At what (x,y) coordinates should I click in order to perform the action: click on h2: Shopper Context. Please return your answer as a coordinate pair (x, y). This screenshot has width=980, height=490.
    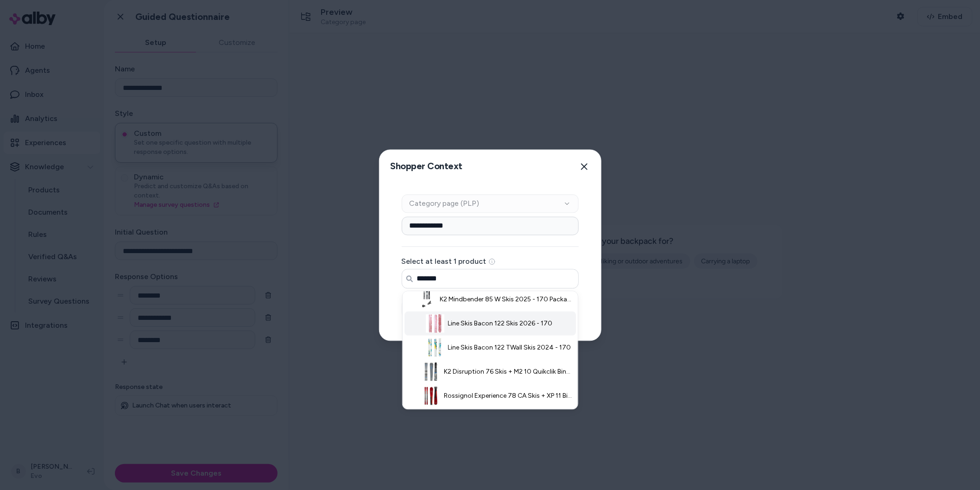
    Looking at the image, I should click on (425, 166).